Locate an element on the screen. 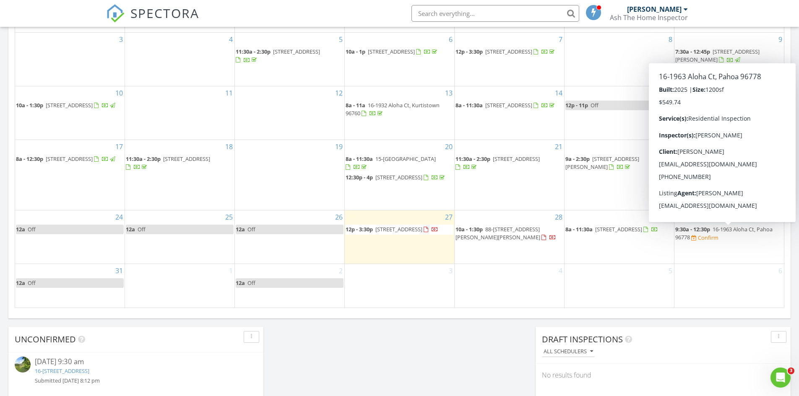 The width and height of the screenshot is (799, 396). a: Go to August 27, 2025 is located at coordinates (449, 217).